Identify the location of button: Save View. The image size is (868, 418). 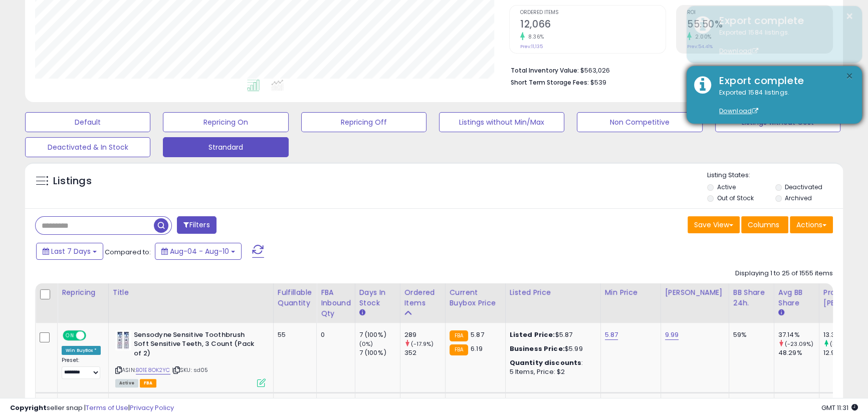
(714, 225).